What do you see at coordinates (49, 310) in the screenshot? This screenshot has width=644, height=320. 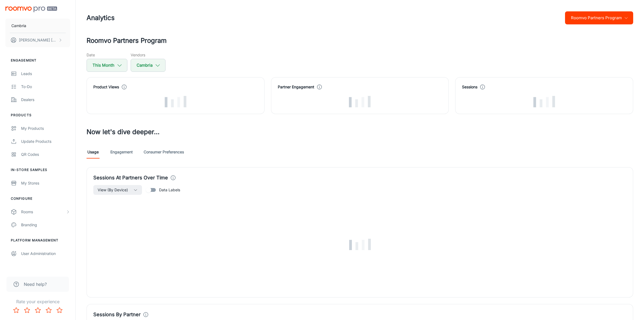 I see `button: Rate 4 star` at bounding box center [49, 310].